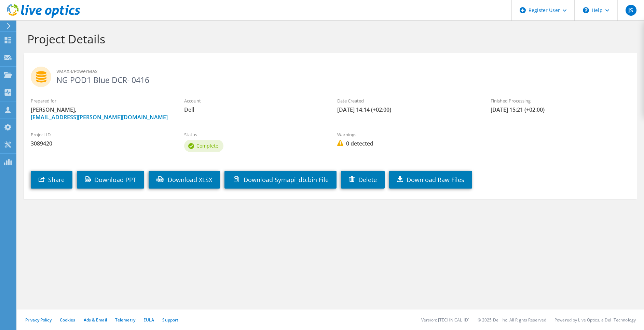 Image resolution: width=644 pixels, height=330 pixels. I want to click on label: Project ID, so click(101, 134).